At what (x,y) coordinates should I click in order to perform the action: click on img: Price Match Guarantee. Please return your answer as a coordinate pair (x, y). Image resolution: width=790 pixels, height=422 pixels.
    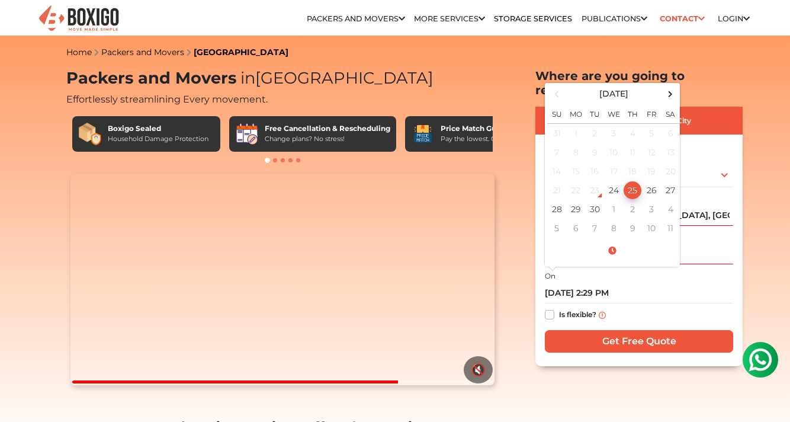
    Looking at the image, I should click on (423, 134).